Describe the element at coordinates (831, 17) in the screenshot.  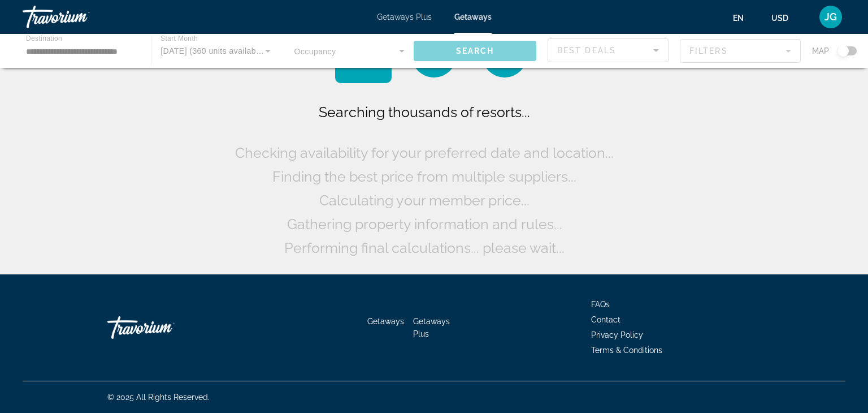
I see `button: User Menu` at that location.